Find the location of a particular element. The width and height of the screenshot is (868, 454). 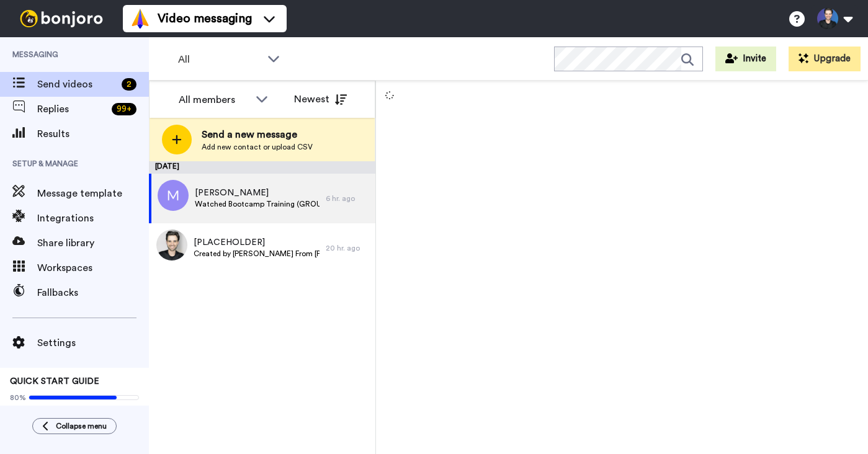

div: All members is located at coordinates (214, 100).